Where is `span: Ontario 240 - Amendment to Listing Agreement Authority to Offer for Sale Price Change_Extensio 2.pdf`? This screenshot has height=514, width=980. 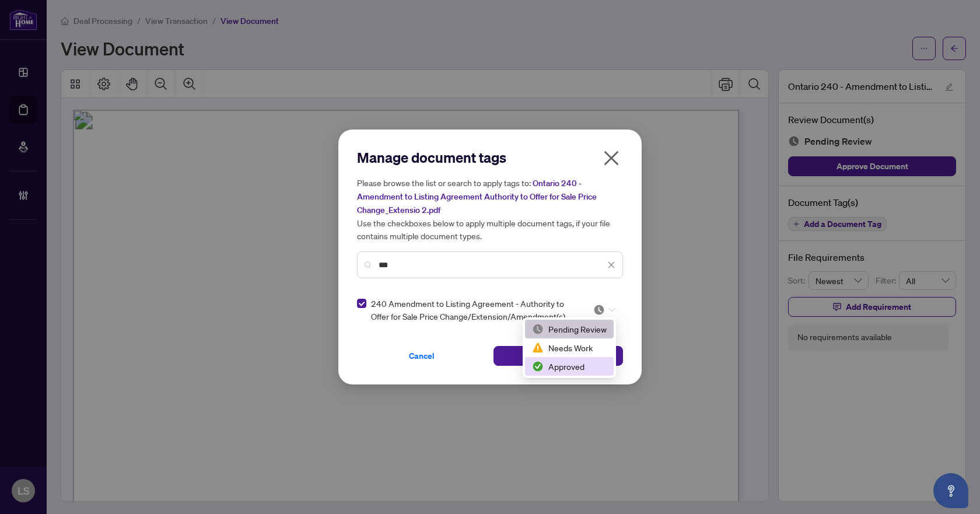 span: Ontario 240 - Amendment to Listing Agreement Authority to Offer for Sale Price Change_Extensio 2.pdf is located at coordinates (476, 196).